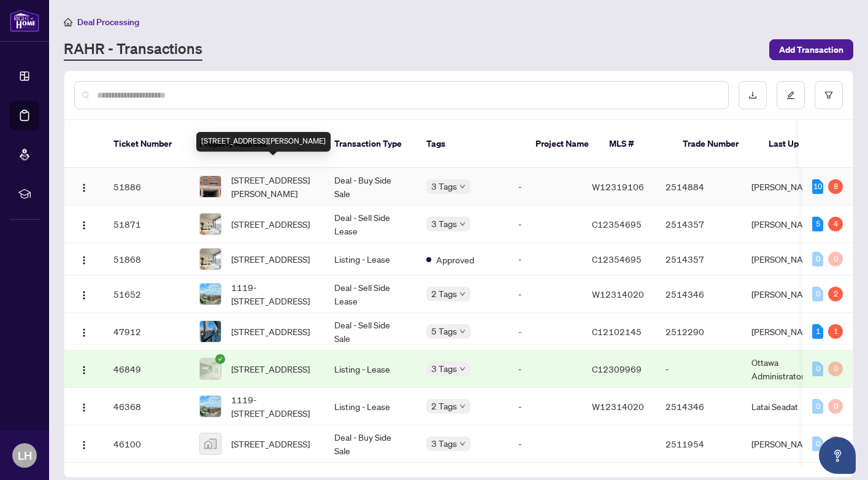  What do you see at coordinates (371, 444) in the screenshot?
I see `td: Deal - Buy Side Sale` at bounding box center [371, 444].